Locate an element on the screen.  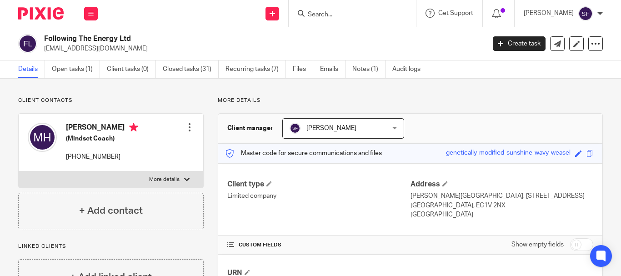
a: Create task is located at coordinates (519, 44).